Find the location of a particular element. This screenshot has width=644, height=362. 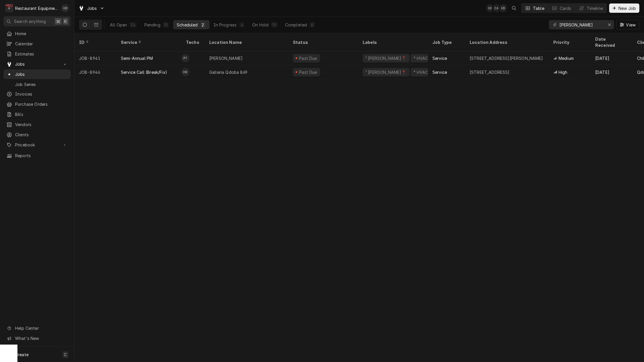

div: Restaurant Equipment Diagnostics's Avatar is located at coordinates (9, 8).